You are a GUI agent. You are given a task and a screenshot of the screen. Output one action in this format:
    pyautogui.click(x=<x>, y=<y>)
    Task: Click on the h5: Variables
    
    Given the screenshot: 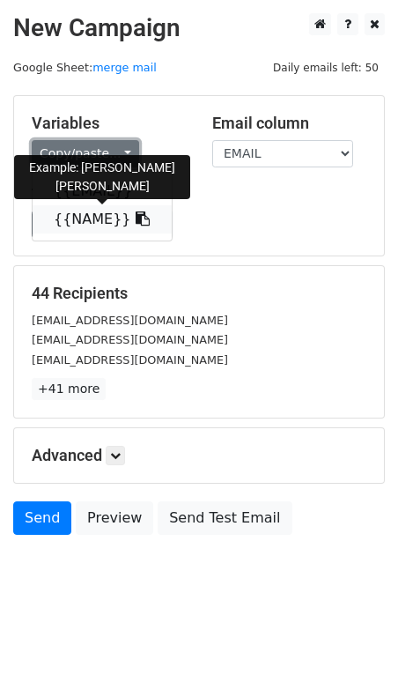 What is the action you would take?
    pyautogui.click(x=108, y=123)
    